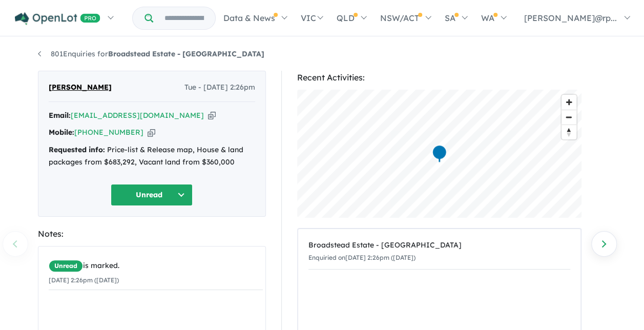 The image size is (644, 330). I want to click on button: Zoom in, so click(569, 102).